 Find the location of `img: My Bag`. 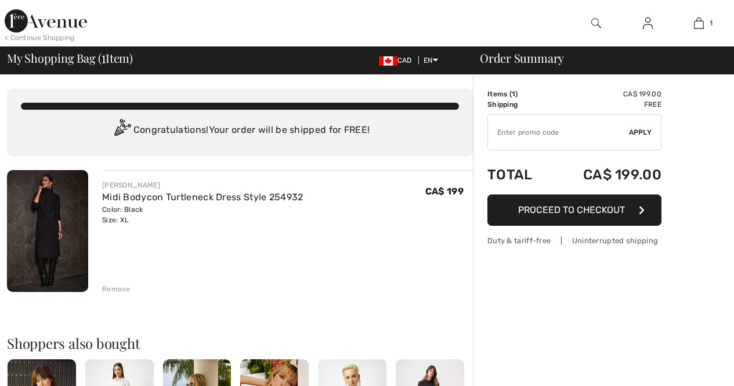

img: My Bag is located at coordinates (698, 23).